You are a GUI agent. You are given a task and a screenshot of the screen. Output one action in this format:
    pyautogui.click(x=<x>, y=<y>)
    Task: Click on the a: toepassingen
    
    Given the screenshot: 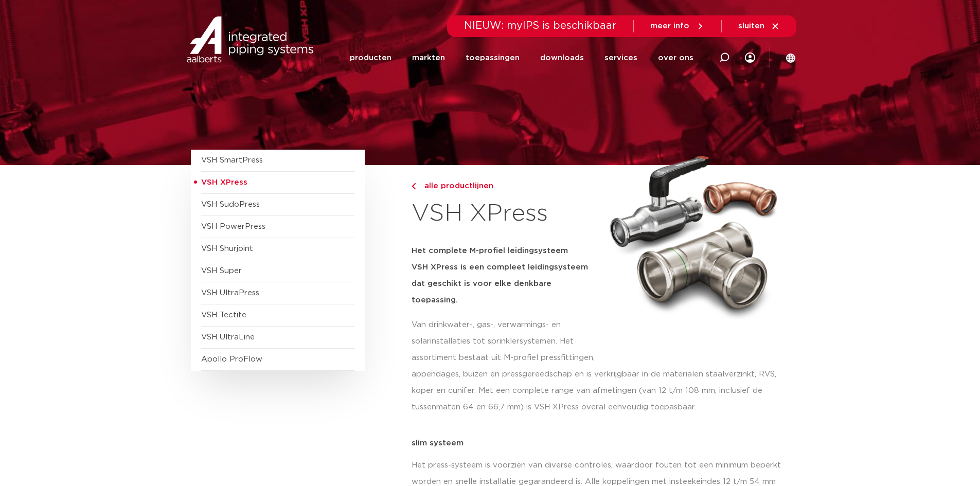 What is the action you would take?
    pyautogui.click(x=492, y=58)
    